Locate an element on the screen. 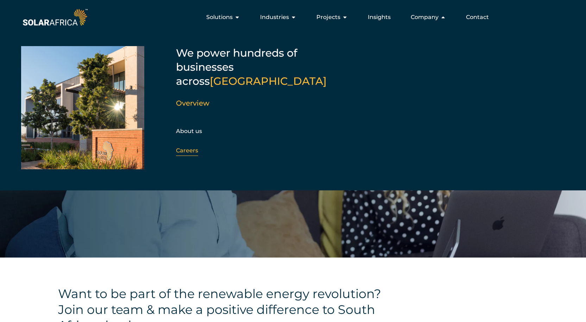 This screenshot has height=322, width=586. a: Insights is located at coordinates (379, 17).